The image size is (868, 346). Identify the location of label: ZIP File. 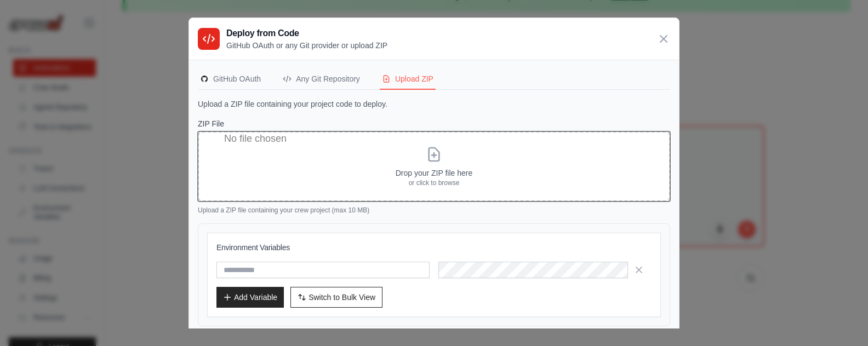
(434, 124).